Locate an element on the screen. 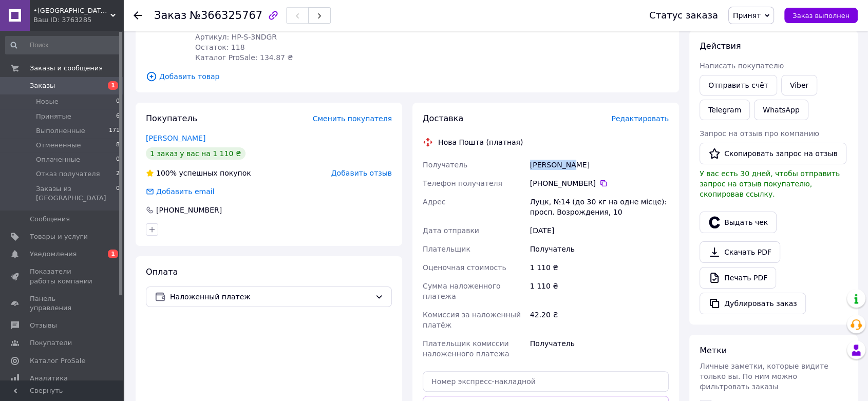 The width and height of the screenshot is (868, 401). div: 42.20 ₴ is located at coordinates (599, 320).